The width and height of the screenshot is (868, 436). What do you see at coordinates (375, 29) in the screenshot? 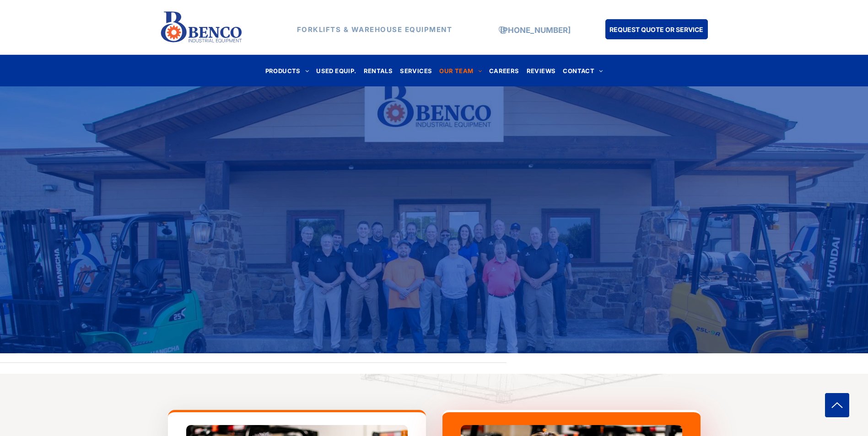
I see `strong: FORKLIFTS & WAREHOUSE EQUIPMENT` at bounding box center [375, 29].